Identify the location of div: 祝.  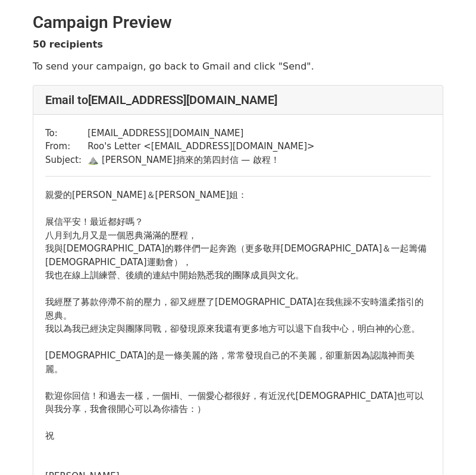
(238, 436).